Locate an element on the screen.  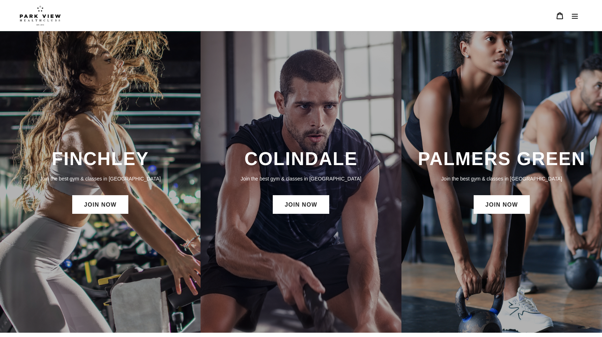
img: Park view health clubs is a gym near you. is located at coordinates (40, 15).